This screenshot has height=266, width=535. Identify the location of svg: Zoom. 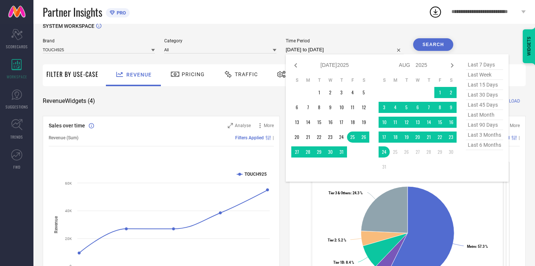
(230, 126).